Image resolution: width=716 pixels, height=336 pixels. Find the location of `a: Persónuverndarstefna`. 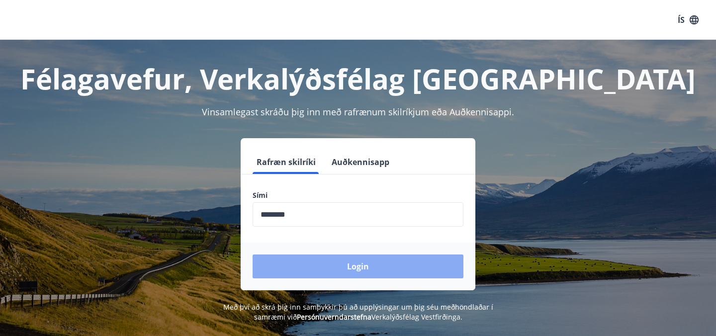

a: Persónuverndarstefna is located at coordinates (334, 317).